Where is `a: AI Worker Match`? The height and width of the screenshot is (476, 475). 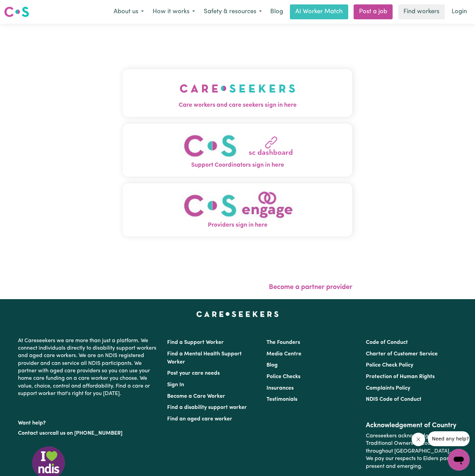
a: AI Worker Match is located at coordinates (319, 12).